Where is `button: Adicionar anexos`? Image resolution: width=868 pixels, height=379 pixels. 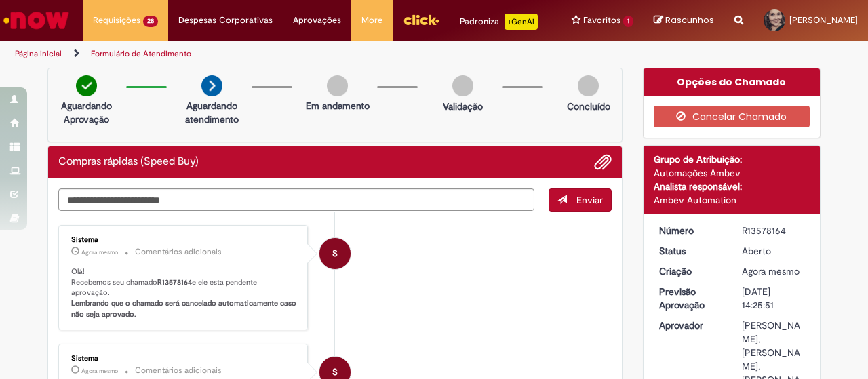 button: Adicionar anexos is located at coordinates (603, 163).